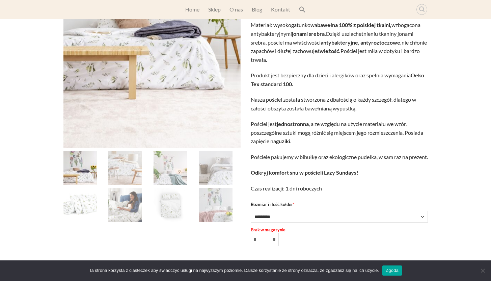 The width and height of the screenshot is (491, 281). Describe the element at coordinates (216, 168) in the screenshot. I see `img: Listki-3-100x100.jpg` at that location.